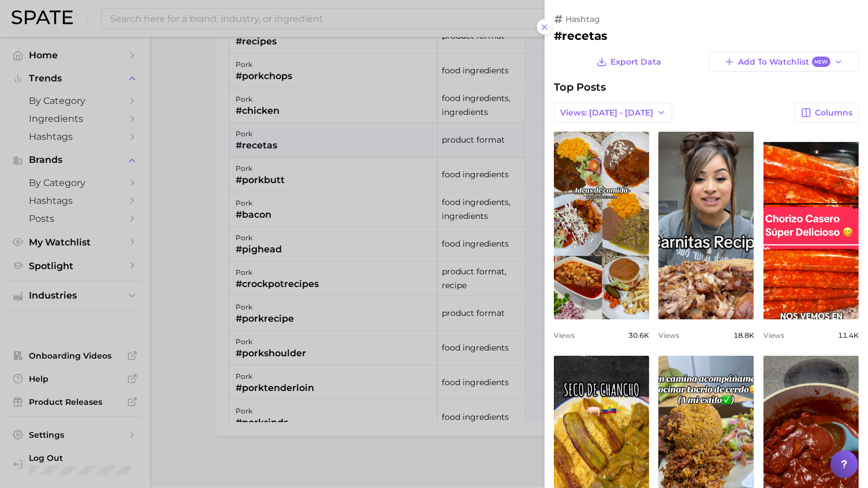 The width and height of the screenshot is (868, 488). What do you see at coordinates (744, 335) in the screenshot?
I see `span: 18.8k` at bounding box center [744, 335].